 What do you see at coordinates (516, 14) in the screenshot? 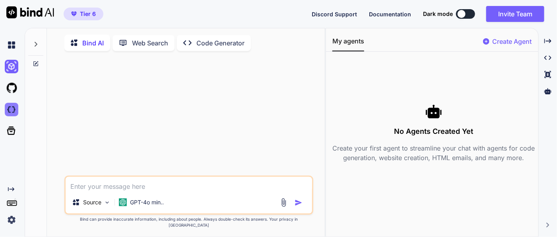
I see `button: Invite Team` at bounding box center [516, 14].